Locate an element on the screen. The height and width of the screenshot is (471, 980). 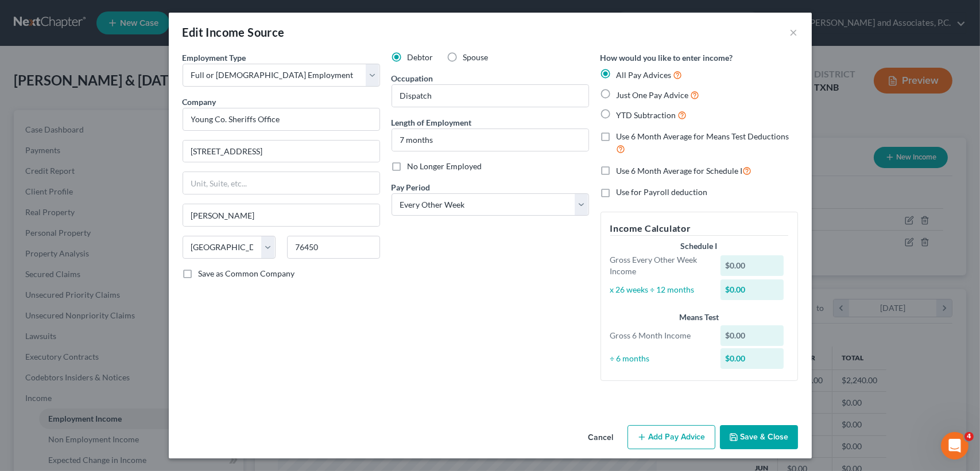
span: Employment Type is located at coordinates (214, 57).